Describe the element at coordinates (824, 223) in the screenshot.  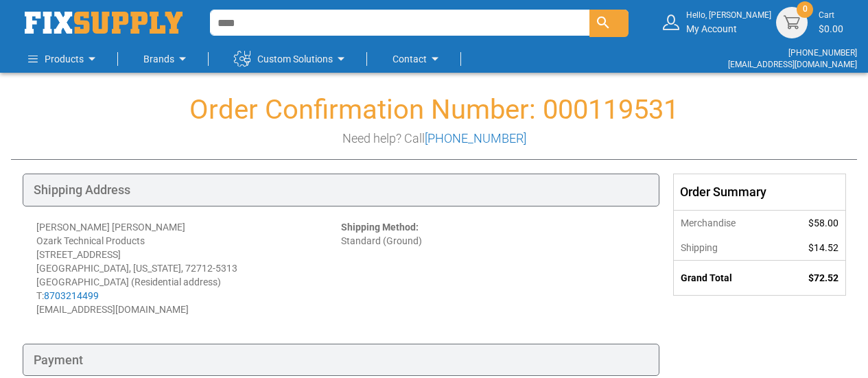
I see `span: $58.00` at that location.